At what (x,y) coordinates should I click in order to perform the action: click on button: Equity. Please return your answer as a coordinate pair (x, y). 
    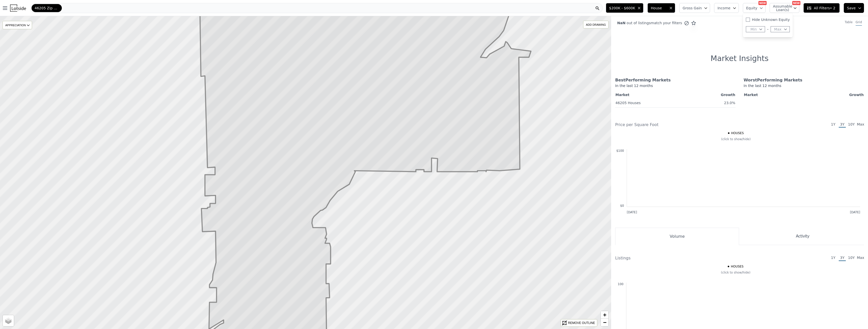
    Looking at the image, I should click on (754, 8).